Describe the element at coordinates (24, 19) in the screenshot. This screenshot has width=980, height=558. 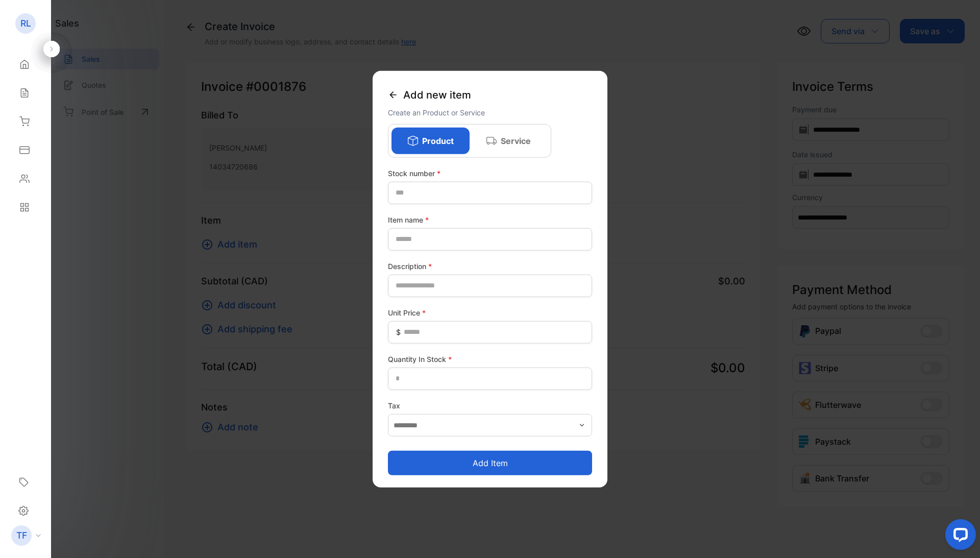
I see `button: Open LiveChat chat widget` at that location.